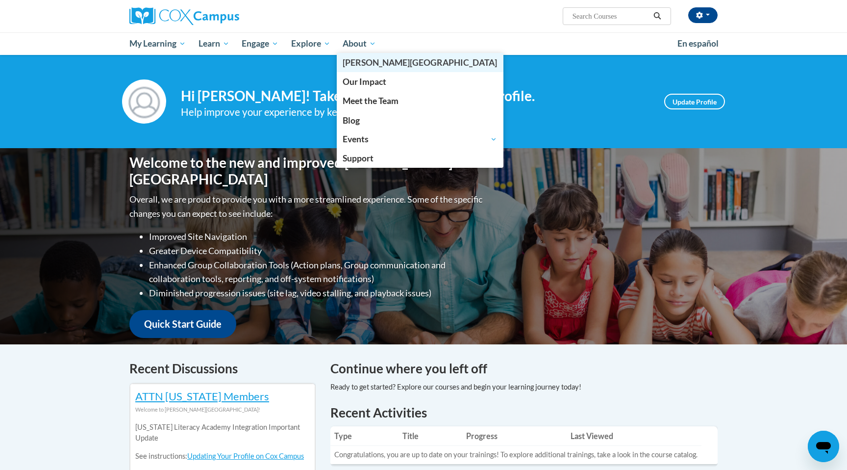 The height and width of the screenshot is (470, 847). I want to click on li: Diminished progression issues (site lag, video stalling, and playback issues), so click(317, 293).